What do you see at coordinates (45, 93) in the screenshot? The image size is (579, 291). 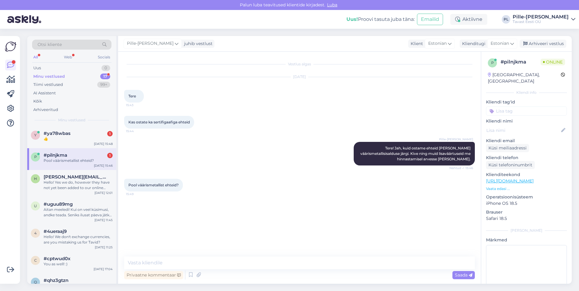 I see `div: AI Assistent` at bounding box center [45, 93].